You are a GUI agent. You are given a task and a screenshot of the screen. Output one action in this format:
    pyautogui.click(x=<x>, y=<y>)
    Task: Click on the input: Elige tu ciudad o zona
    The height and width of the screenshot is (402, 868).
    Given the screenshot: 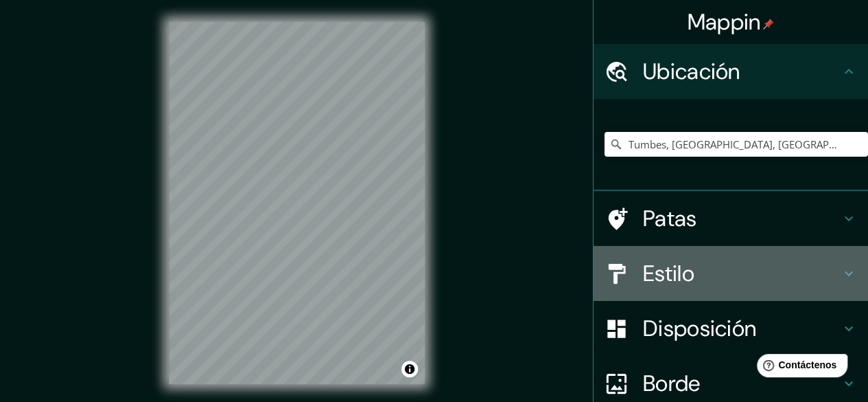 What is the action you would take?
    pyautogui.click(x=736, y=144)
    